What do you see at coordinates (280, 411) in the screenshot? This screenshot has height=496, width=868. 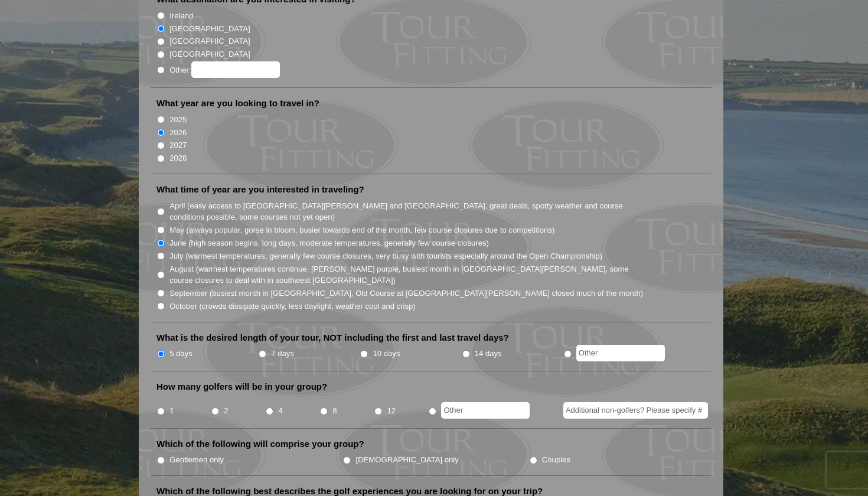 I see `label: 4` at bounding box center [280, 411].